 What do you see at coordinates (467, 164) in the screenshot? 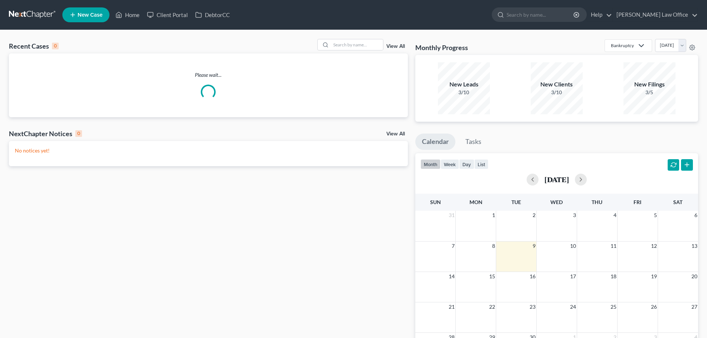
I see `button: day` at bounding box center [467, 164].